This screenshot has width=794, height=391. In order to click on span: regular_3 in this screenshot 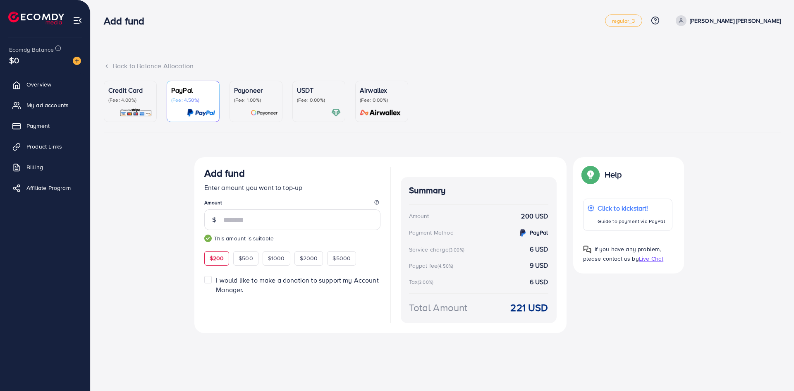, I will do `click(623, 21)`.